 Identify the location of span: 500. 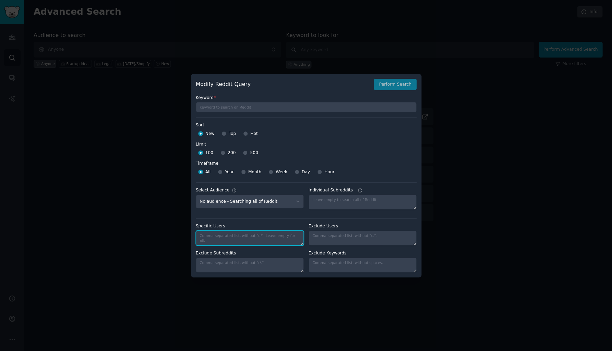
(254, 153).